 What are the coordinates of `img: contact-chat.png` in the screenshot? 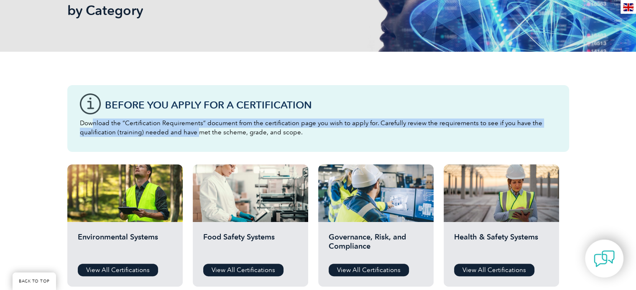 It's located at (604, 259).